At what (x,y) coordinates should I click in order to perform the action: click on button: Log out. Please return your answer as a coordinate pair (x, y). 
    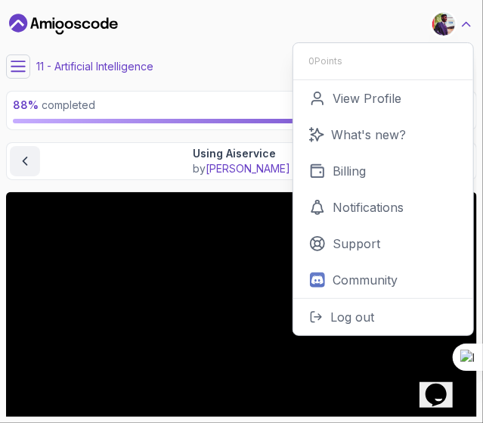
    Looking at the image, I should click on (383, 316).